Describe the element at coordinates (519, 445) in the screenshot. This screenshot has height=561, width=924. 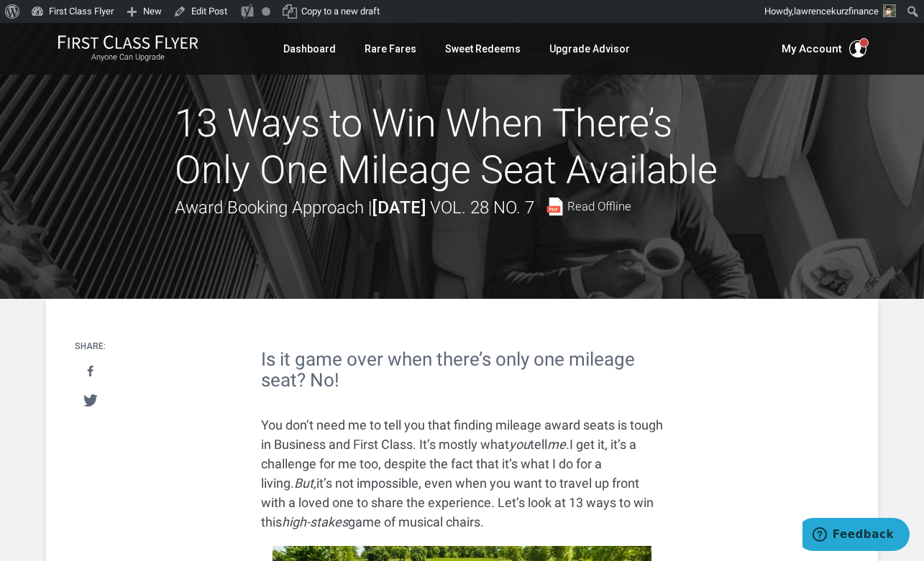
I see `em: you` at that location.